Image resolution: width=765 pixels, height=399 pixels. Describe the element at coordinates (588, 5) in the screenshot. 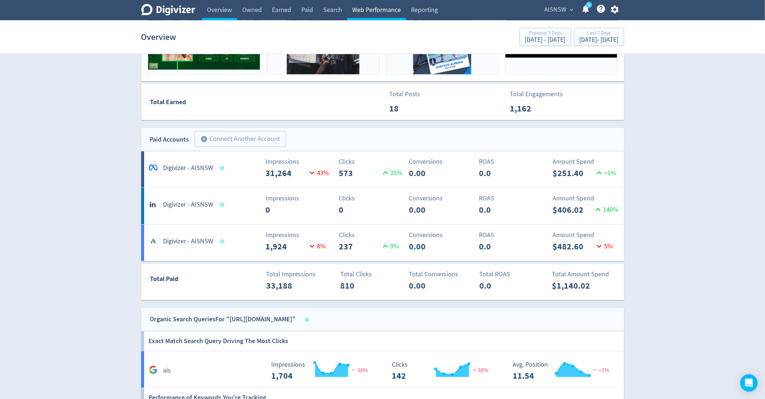

I see `text: 5` at that location.